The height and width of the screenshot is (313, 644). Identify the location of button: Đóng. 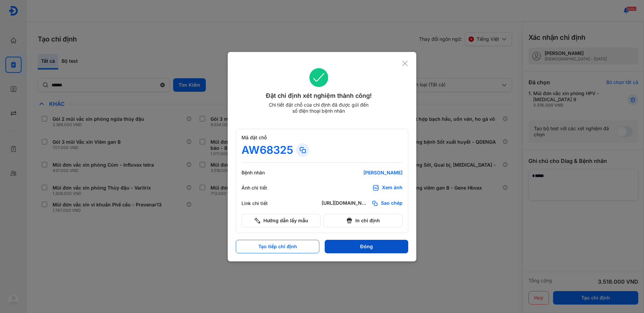
(366, 247).